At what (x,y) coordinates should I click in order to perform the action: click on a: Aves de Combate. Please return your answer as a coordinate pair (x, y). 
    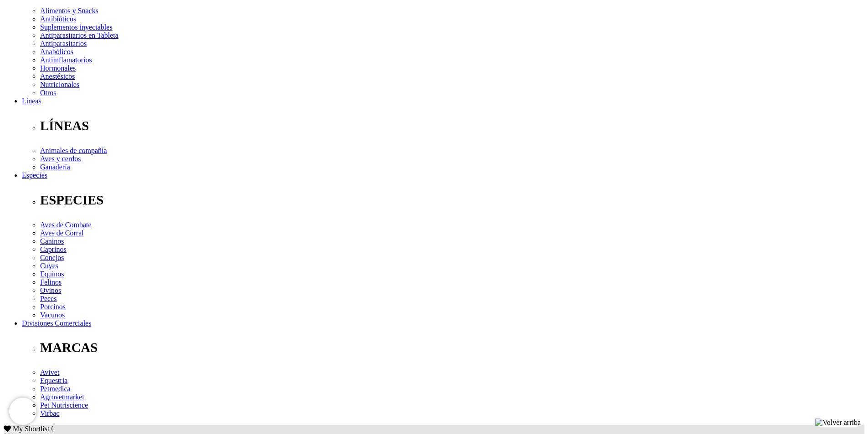
    Looking at the image, I should click on (66, 225).